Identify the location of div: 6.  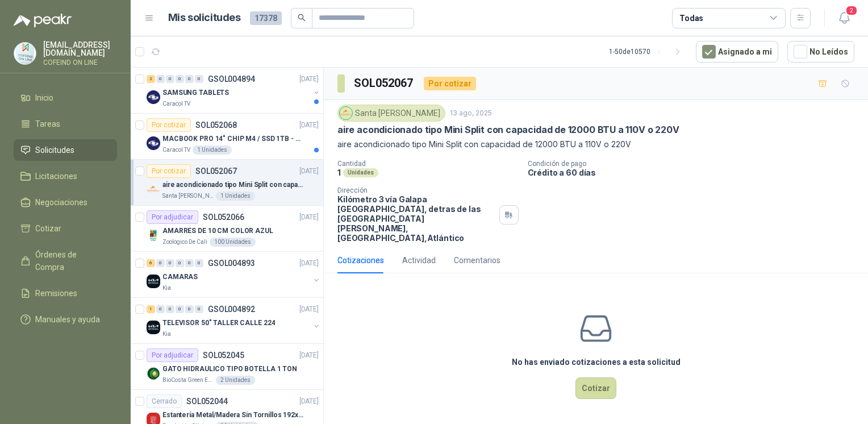
(150, 263).